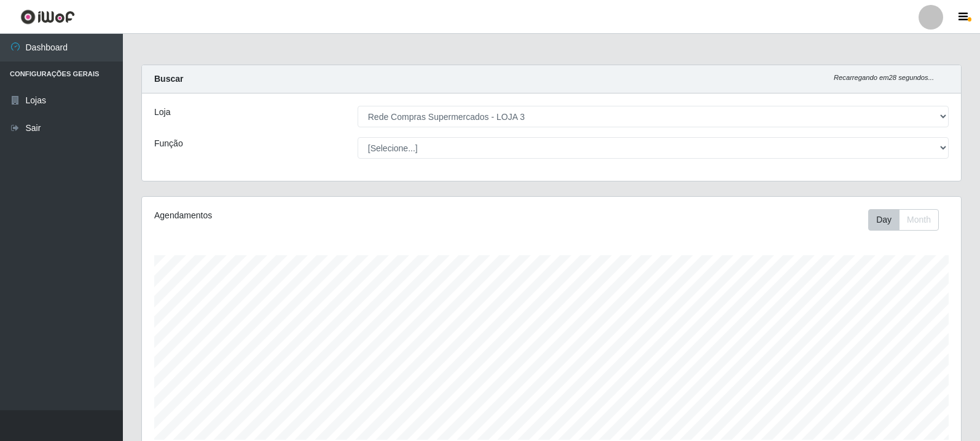  I want to click on strong: Buscar, so click(169, 79).